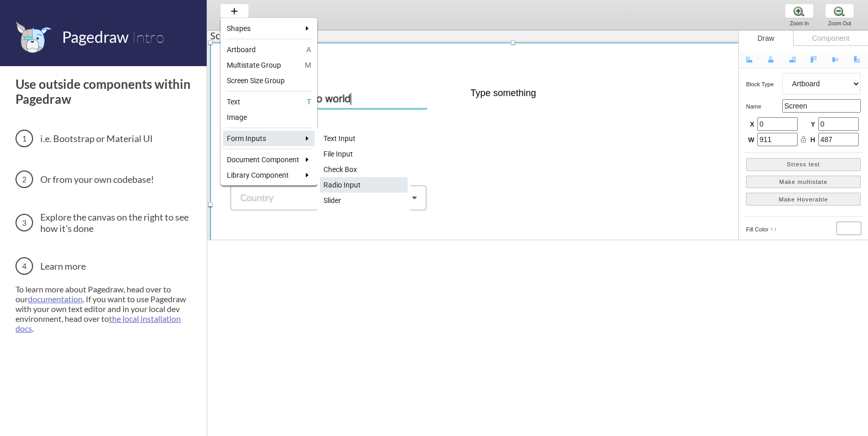  Describe the element at coordinates (263, 29) in the screenshot. I see `div: Shapes` at that location.